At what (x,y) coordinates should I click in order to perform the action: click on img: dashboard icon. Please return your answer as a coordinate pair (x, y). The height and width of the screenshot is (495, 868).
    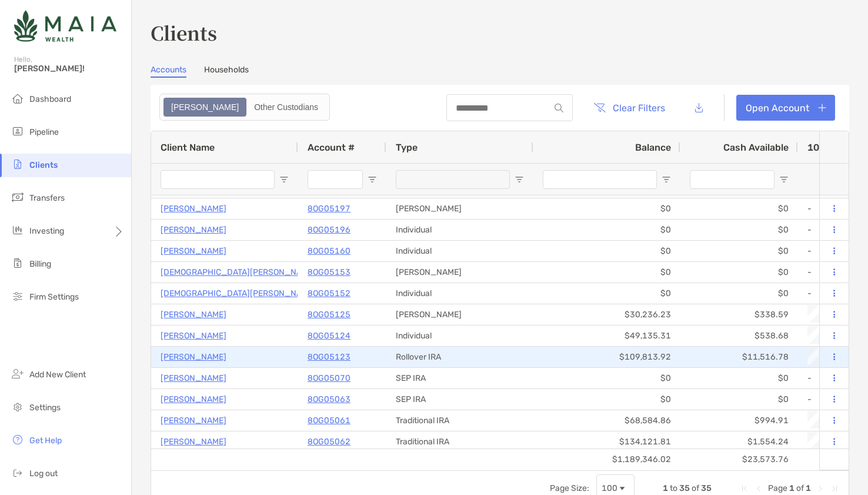
    Looking at the image, I should click on (17, 98).